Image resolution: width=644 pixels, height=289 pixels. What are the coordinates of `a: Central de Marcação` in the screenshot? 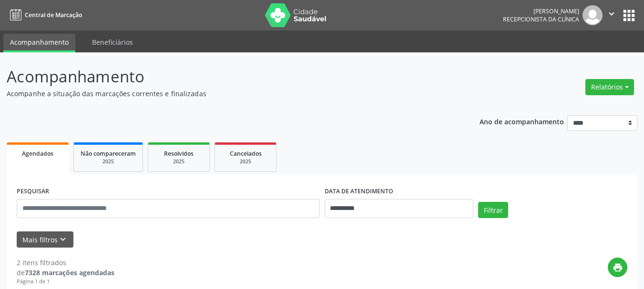 It's located at (44, 15).